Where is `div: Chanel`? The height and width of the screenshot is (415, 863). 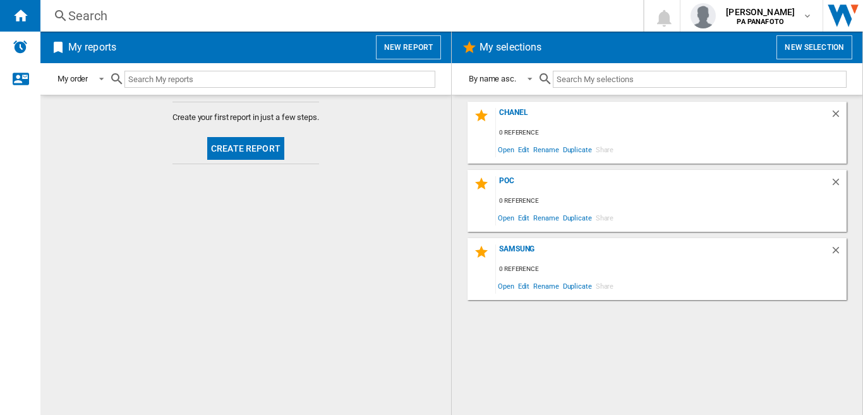 div: Chanel is located at coordinates (662, 116).